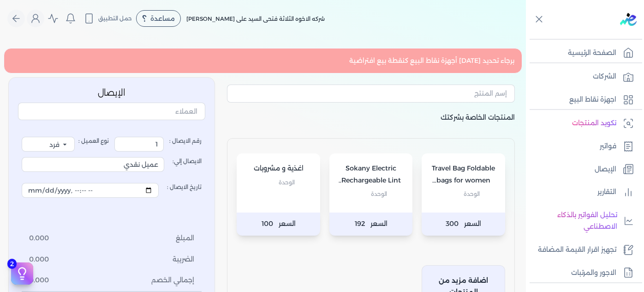 Image resolution: width=644 pixels, height=292 pixels. Describe the element at coordinates (607, 192) in the screenshot. I see `p: التقارير` at that location.